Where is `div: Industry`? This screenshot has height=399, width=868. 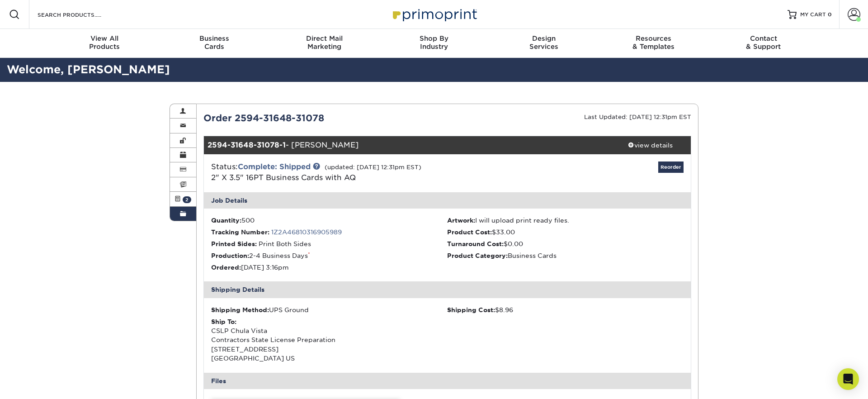 div: Industry is located at coordinates (434, 43).